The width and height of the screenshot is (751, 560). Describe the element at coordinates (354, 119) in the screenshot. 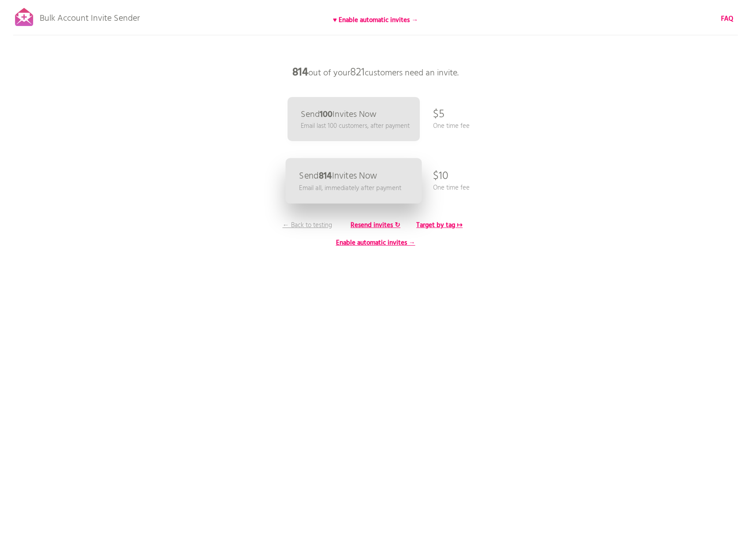

I see `a: Send100Invites Now Email last 100 customers, after payment` at that location.